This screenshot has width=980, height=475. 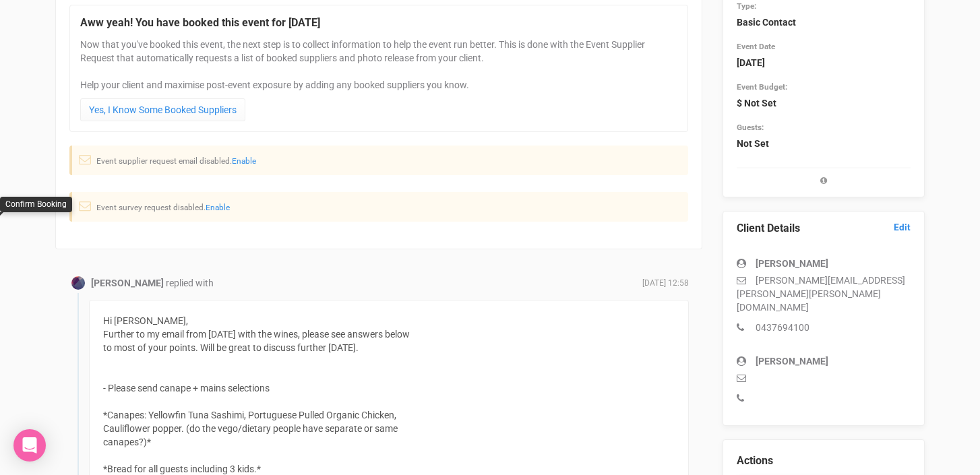 What do you see at coordinates (823, 228) in the screenshot?
I see `legend: Client Details` at bounding box center [823, 228].